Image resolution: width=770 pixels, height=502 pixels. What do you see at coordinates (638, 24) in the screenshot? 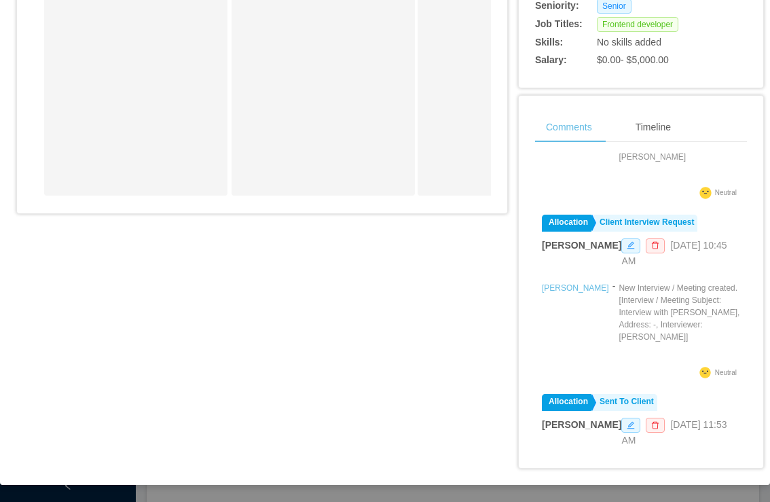
I see `span: Frontend developer` at bounding box center [638, 24].